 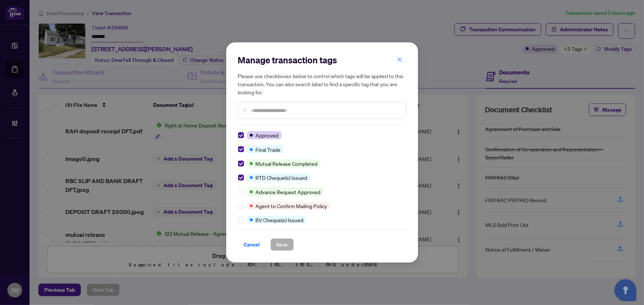 I want to click on span: RTD Cheque(s) Issued, so click(x=282, y=177).